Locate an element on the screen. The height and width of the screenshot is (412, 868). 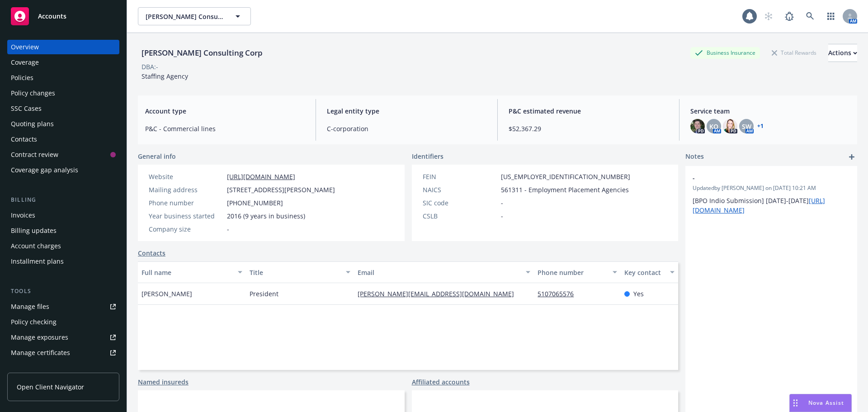
span: Manage exposures is located at coordinates (63, 337).